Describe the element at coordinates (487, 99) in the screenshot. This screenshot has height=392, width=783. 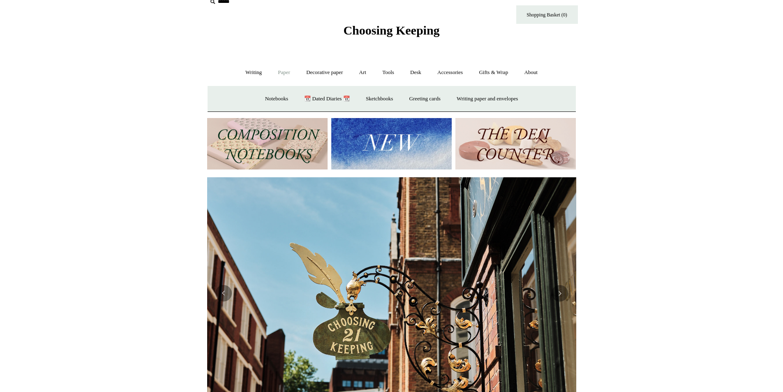
I see `a: Writing paper and envelopes` at that location.